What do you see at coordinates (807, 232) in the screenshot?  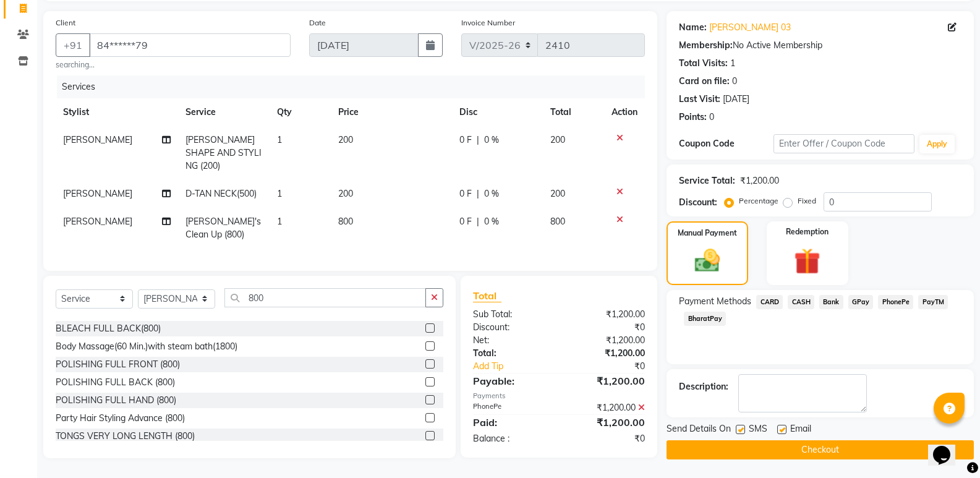 I see `label: Redemption` at bounding box center [807, 232].